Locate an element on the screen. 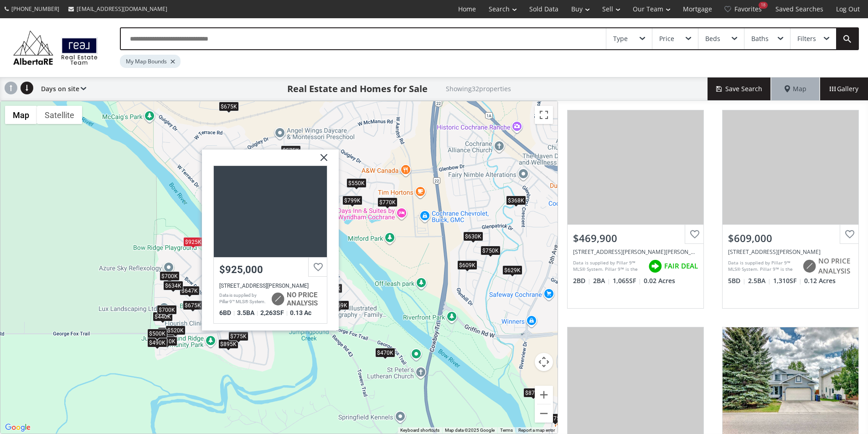  button: Map camera controls is located at coordinates (544, 362).